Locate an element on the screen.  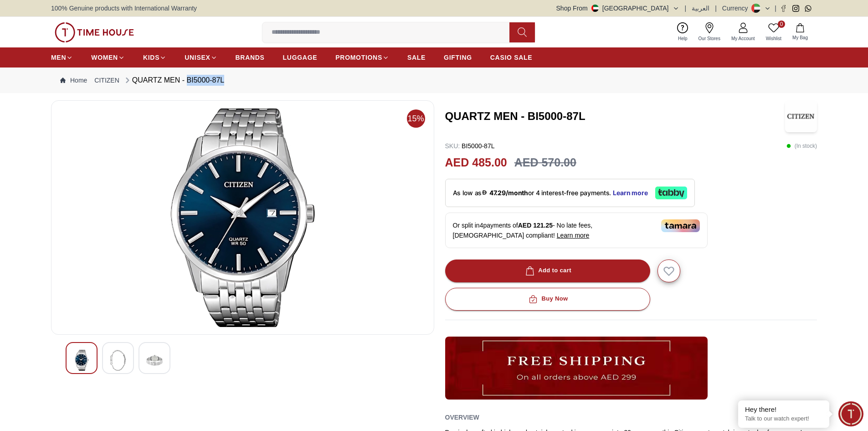
div: QUARTZ MEN - BI5000-87L is located at coordinates (173, 80).